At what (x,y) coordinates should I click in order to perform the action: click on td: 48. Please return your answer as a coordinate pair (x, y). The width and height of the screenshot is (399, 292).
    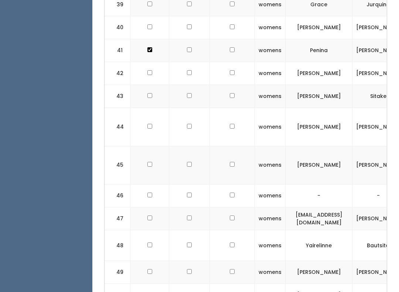
    Looking at the image, I should click on (118, 246).